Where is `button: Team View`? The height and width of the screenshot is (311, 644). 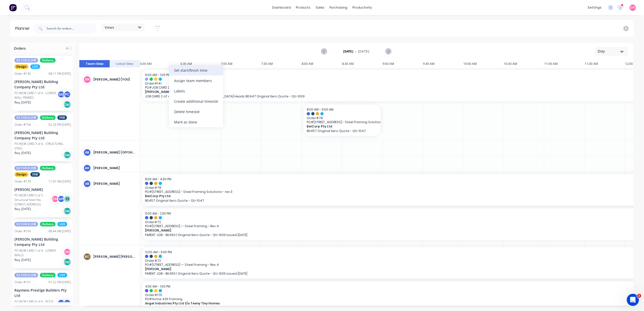 button: Team View is located at coordinates (95, 64).